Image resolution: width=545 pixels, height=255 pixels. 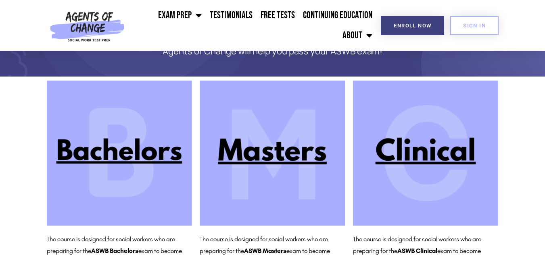 What do you see at coordinates (273, 51) in the screenshot?
I see `p: Agents of Change will help you pass your ASWB exam!` at bounding box center [273, 51].